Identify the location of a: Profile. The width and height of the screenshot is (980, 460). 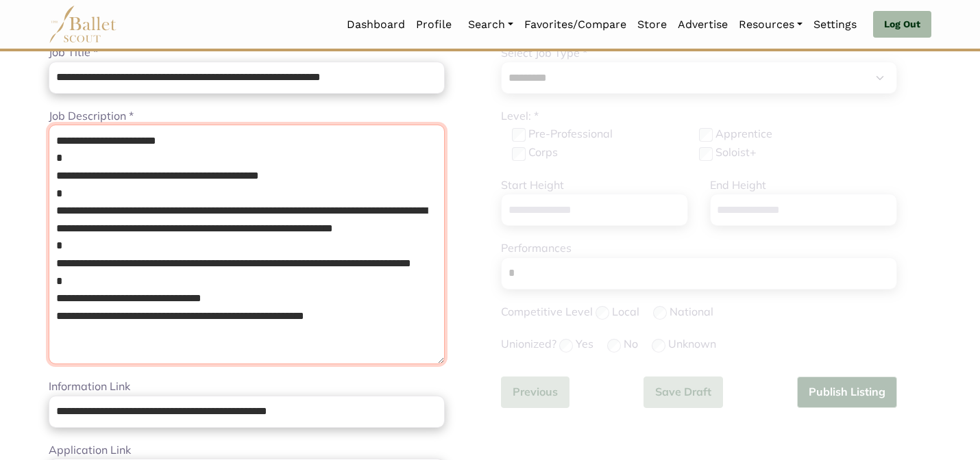
(434, 25).